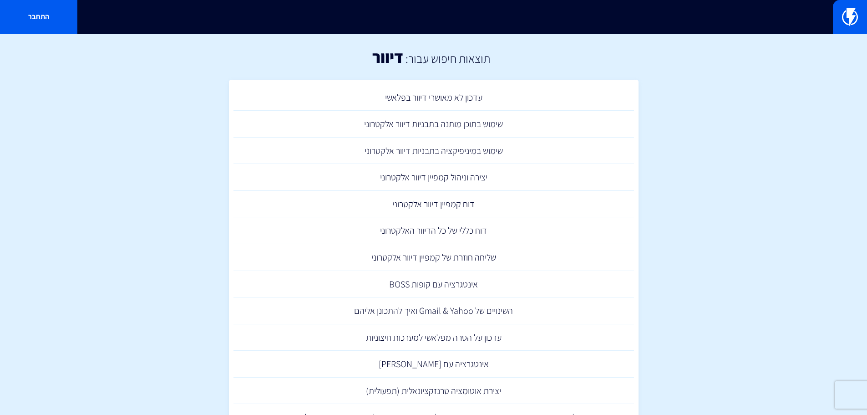 Image resolution: width=867 pixels, height=415 pixels. I want to click on a: יצירה וניהול קמפיין דיוור אלקטרוני, so click(434, 177).